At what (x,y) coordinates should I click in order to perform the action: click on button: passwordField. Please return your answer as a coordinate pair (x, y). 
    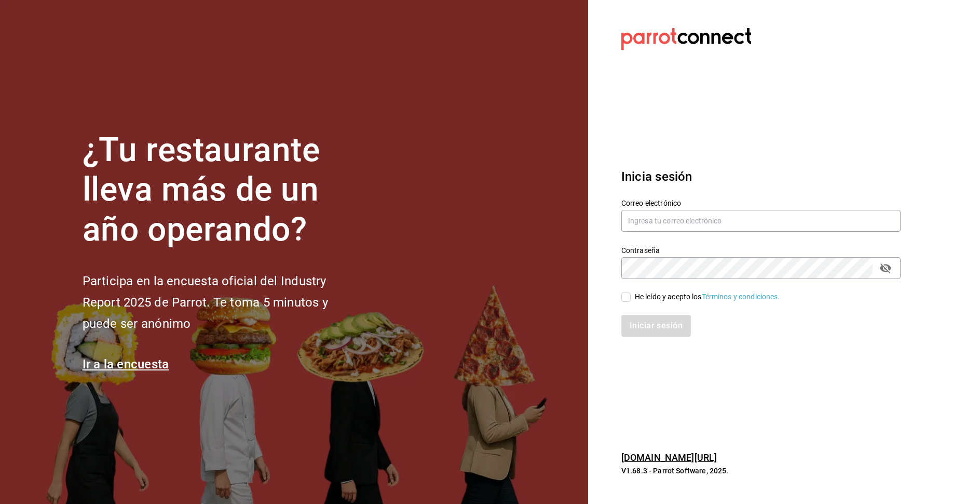
    Looking at the image, I should click on (886, 268).